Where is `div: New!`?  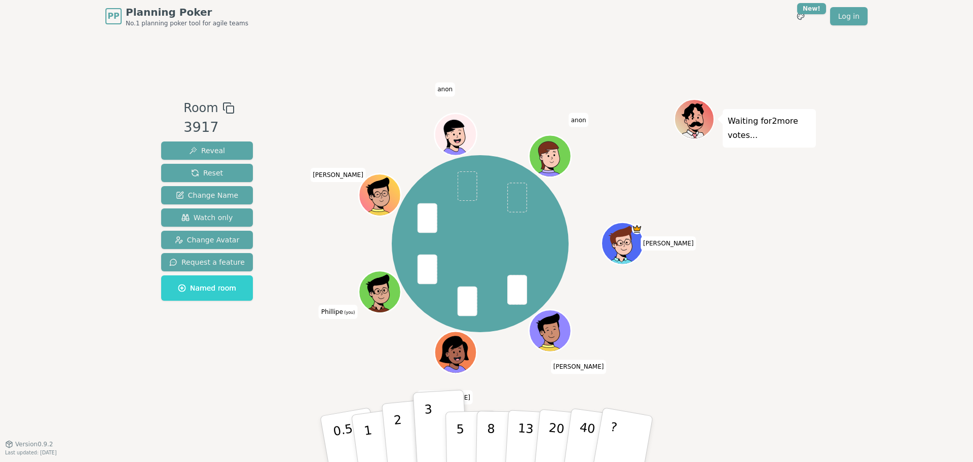
div: New! is located at coordinates (811, 9).